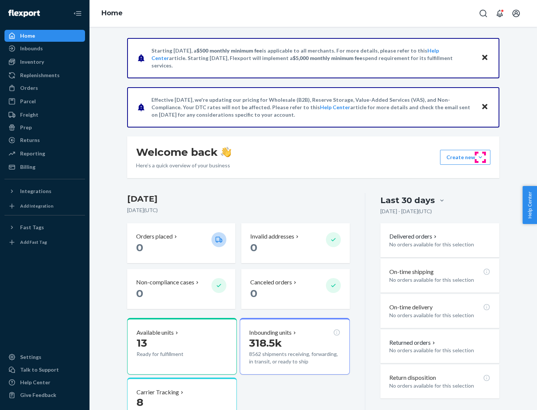 Image resolution: width=537 pixels, height=410 pixels. What do you see at coordinates (158, 392) in the screenshot?
I see `p: Carrier Tracking` at bounding box center [158, 392].